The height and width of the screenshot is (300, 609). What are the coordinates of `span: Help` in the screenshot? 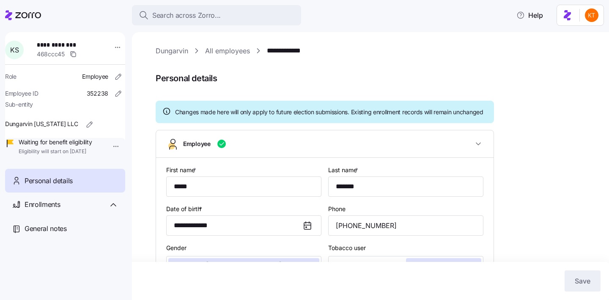 It's located at (529, 15).